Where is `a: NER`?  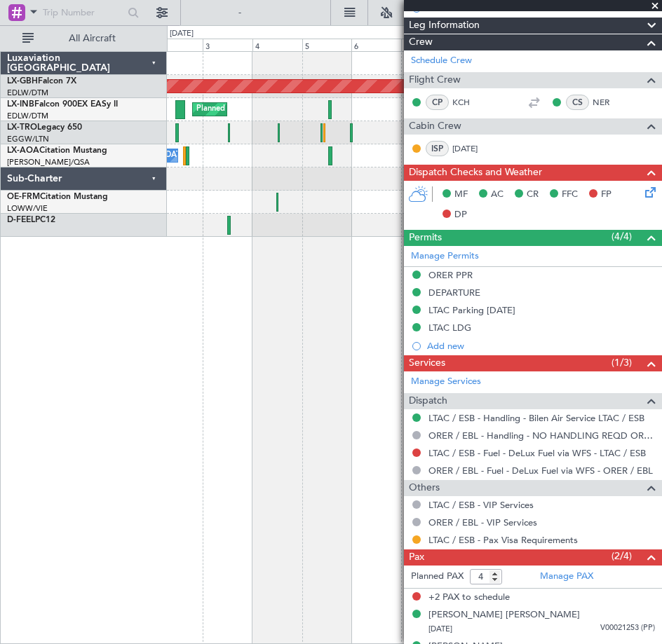
a: NER is located at coordinates (608, 102).